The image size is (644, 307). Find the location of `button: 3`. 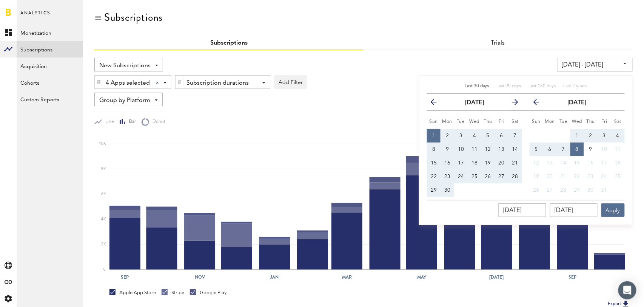

button: 3 is located at coordinates (604, 135).